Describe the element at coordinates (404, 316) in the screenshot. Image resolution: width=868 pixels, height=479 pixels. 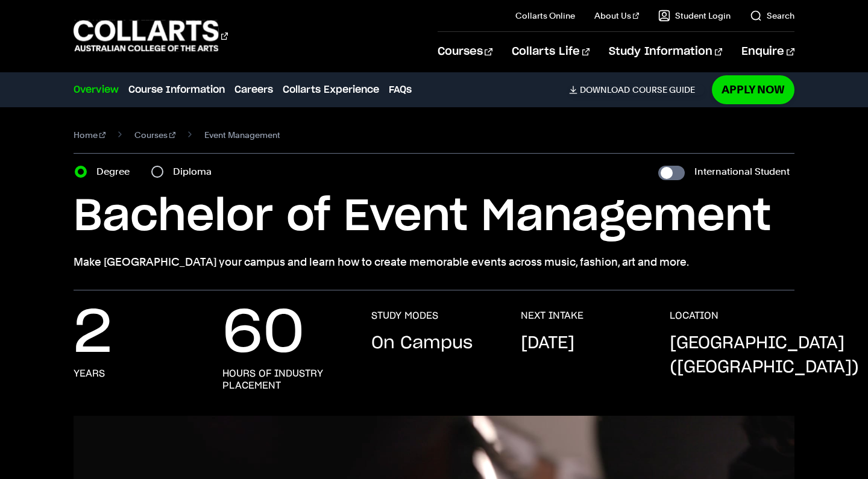
I see `h3: STUDY MODES` at that location.